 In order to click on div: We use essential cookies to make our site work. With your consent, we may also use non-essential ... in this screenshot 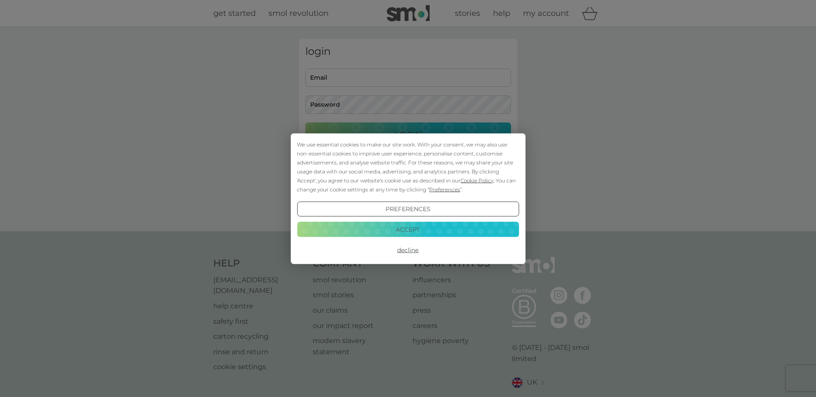, I will do `click(408, 167)`.